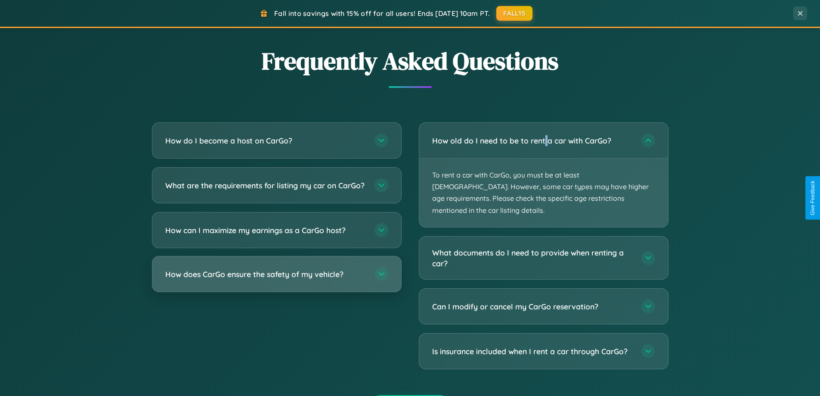 Image resolution: width=820 pixels, height=396 pixels. I want to click on h3: How old do I need to be to rent a car with CarGo?, so click(533, 140).